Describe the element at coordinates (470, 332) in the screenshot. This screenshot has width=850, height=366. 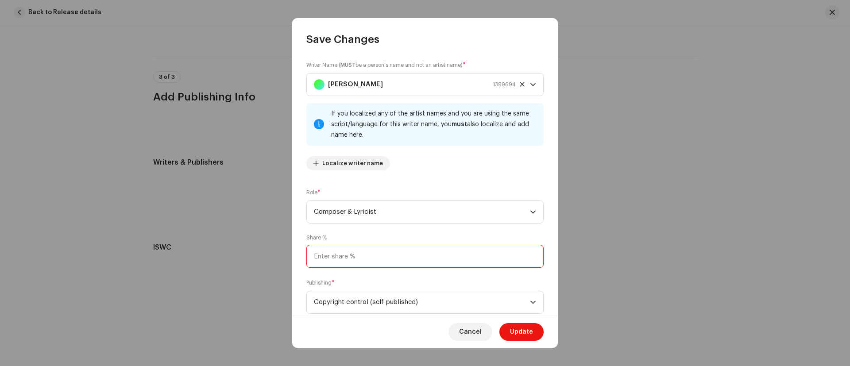
I see `button: Cancel` at that location.